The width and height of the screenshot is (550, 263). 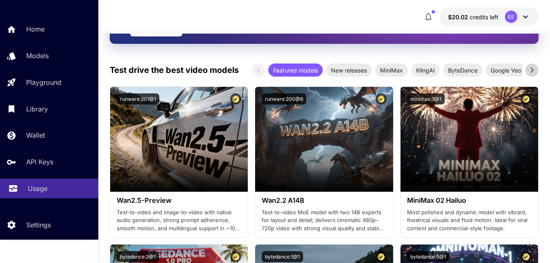 What do you see at coordinates (484, 17) in the screenshot?
I see `span: credits left` at bounding box center [484, 17].